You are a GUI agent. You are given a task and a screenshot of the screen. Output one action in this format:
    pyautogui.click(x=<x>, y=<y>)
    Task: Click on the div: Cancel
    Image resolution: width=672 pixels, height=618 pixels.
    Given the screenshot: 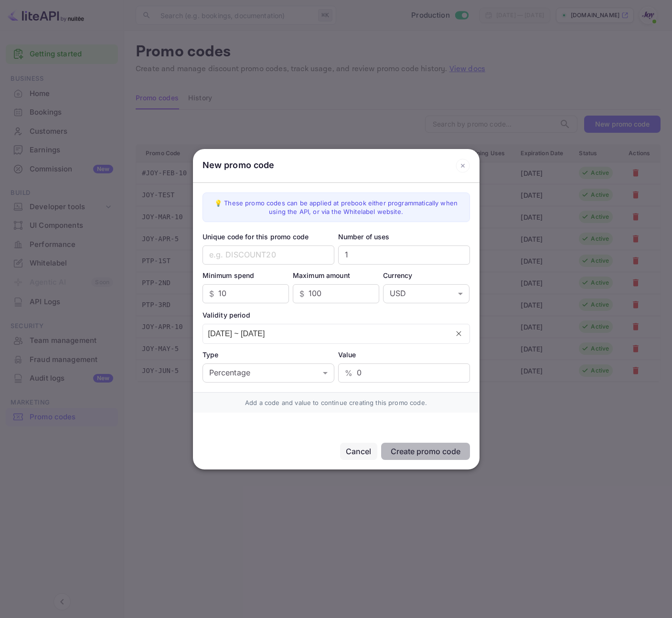 What is the action you would take?
    pyautogui.click(x=359, y=451)
    